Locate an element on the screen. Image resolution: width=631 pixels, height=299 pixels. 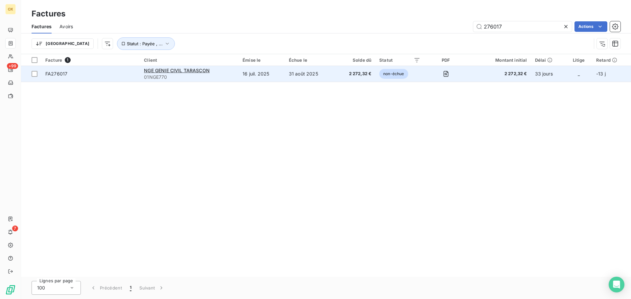
button: Suivant is located at coordinates (152, 288).